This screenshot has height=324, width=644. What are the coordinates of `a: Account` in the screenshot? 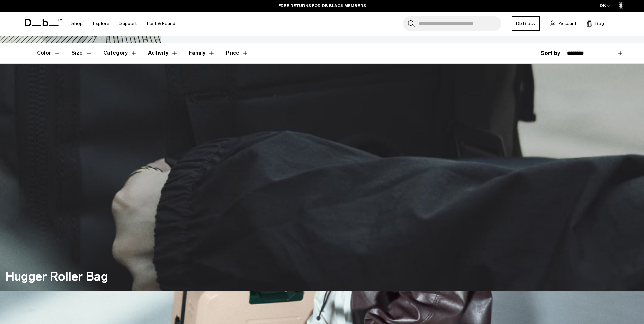 It's located at (563, 23).